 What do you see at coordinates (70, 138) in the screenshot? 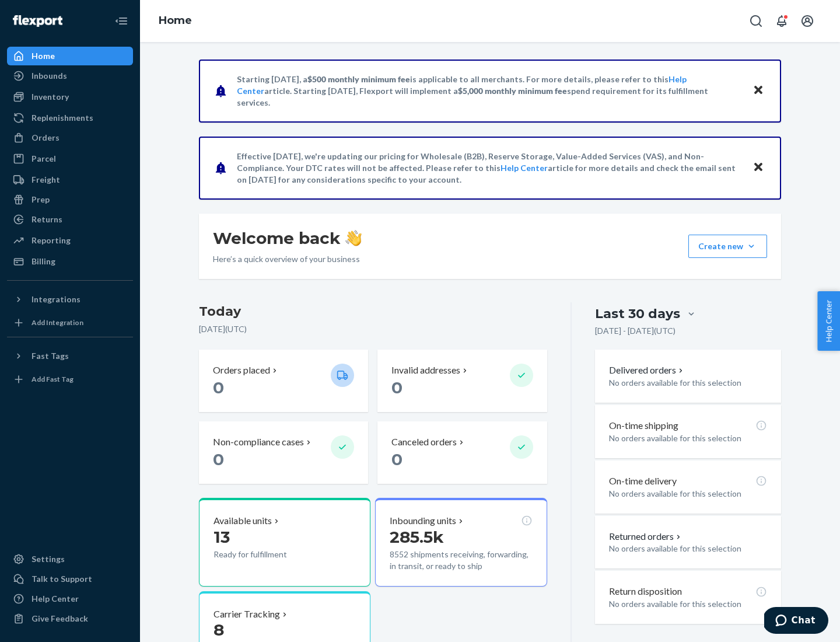
I see `a: Orders` at bounding box center [70, 138].